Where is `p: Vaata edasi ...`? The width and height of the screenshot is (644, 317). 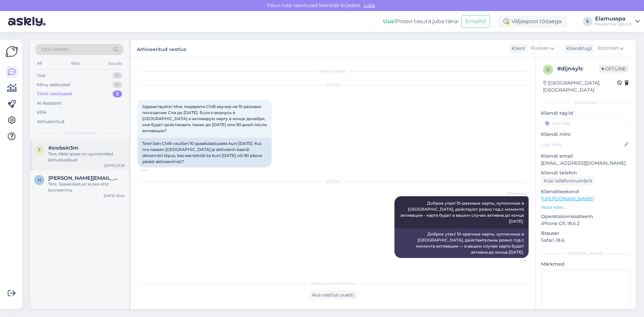 p: Vaata edasi ... is located at coordinates (586, 208).